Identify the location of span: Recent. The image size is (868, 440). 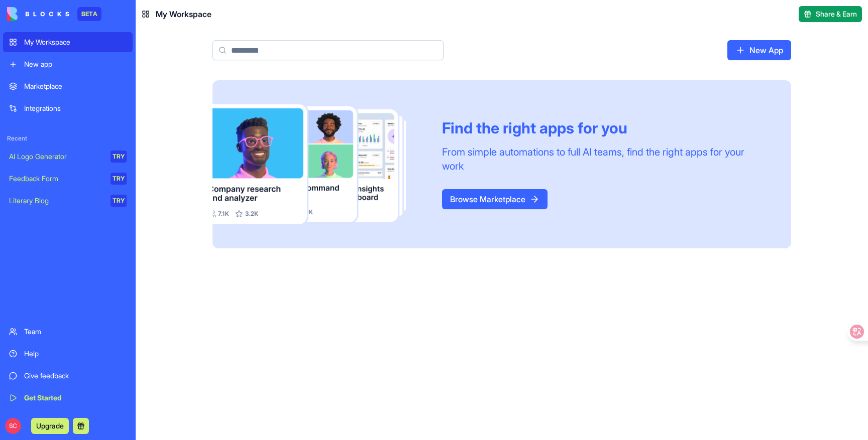
(68, 139).